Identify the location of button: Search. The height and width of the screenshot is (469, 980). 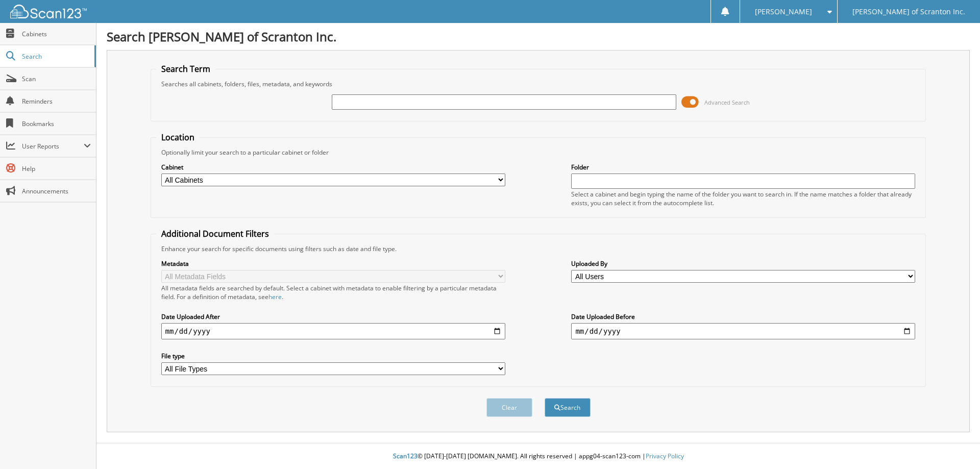
(568, 407).